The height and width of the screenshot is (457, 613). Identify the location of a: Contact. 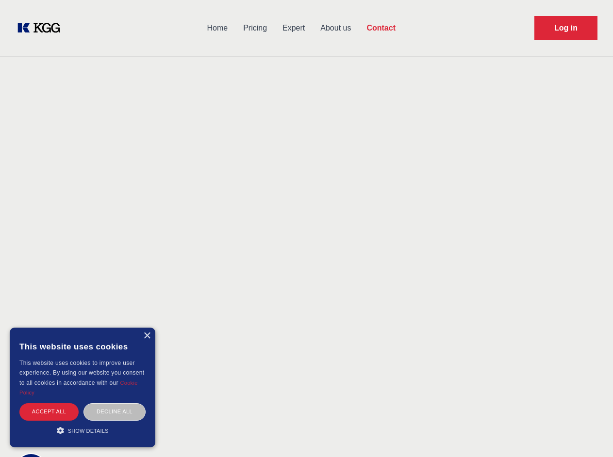
(381, 28).